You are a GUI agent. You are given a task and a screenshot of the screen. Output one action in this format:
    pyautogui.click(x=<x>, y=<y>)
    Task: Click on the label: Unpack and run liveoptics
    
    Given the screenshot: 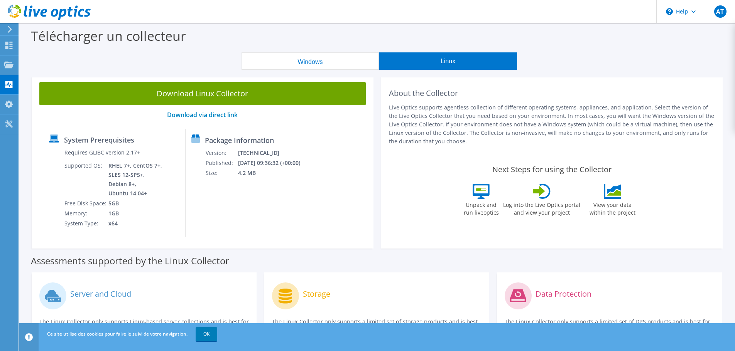 What is the action you would take?
    pyautogui.click(x=481, y=208)
    